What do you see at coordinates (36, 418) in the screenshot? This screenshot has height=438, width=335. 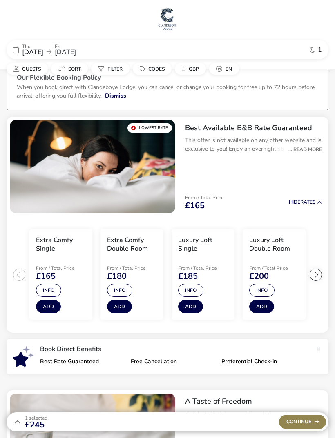 I see `span: 1 Selected` at bounding box center [36, 418].